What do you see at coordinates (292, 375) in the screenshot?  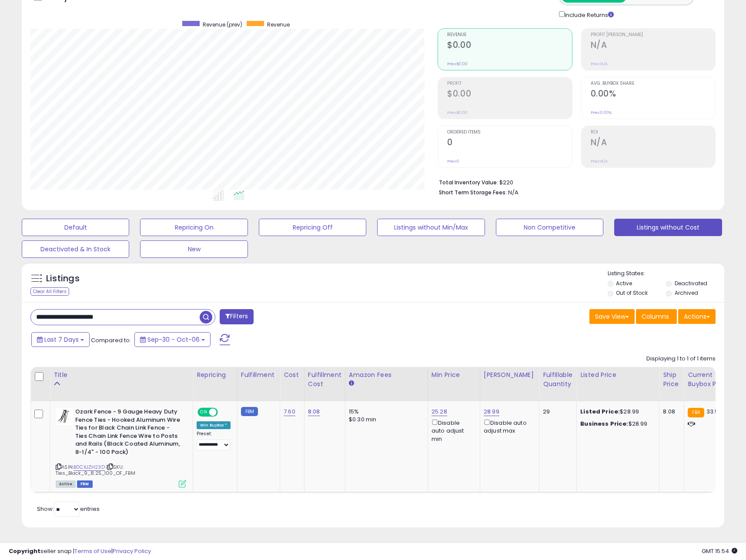 I see `div: Cost` at bounding box center [292, 375].